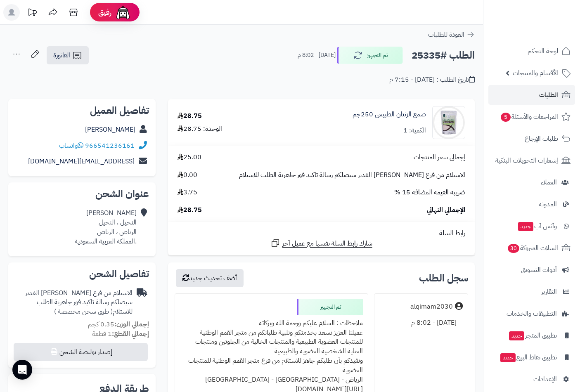 This screenshot has height=392, width=580. What do you see at coordinates (531, 51) in the screenshot?
I see `a: لوحة التحكم` at bounding box center [531, 51].